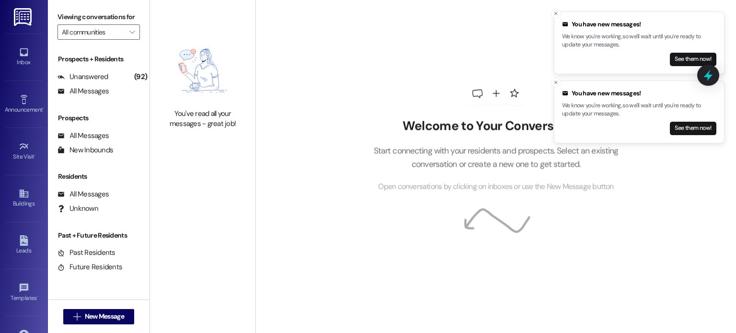 The width and height of the screenshot is (736, 333). Describe the element at coordinates (90, 267) in the screenshot. I see `div: Future Residents` at that location.